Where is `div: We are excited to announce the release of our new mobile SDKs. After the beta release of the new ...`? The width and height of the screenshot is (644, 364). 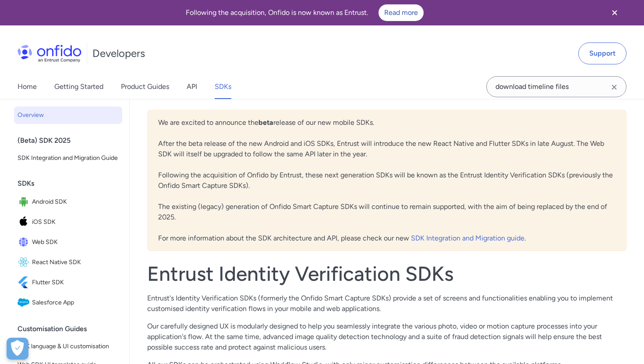 div: We are excited to announce the release of our new mobile SDKs. After the beta release of the new ... is located at coordinates (387, 180).